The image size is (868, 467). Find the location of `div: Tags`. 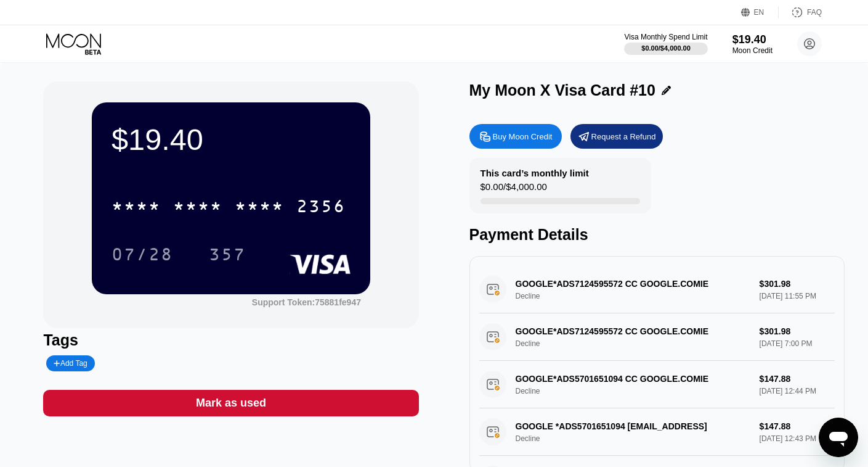

div: Tags is located at coordinates (230, 340).